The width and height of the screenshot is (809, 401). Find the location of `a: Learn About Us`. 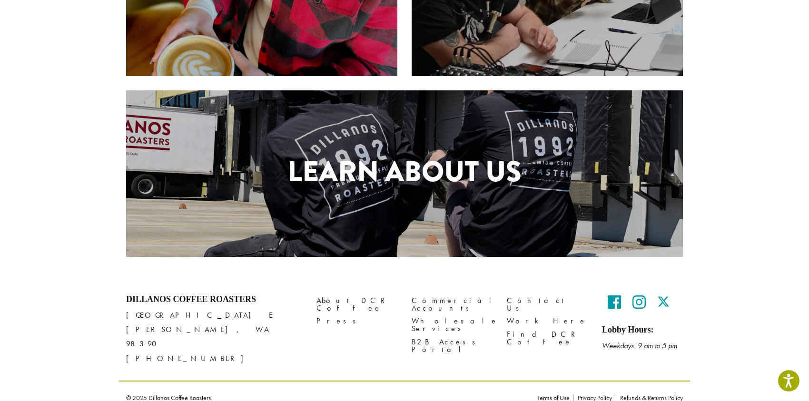

a: Learn About Us is located at coordinates (404, 174).